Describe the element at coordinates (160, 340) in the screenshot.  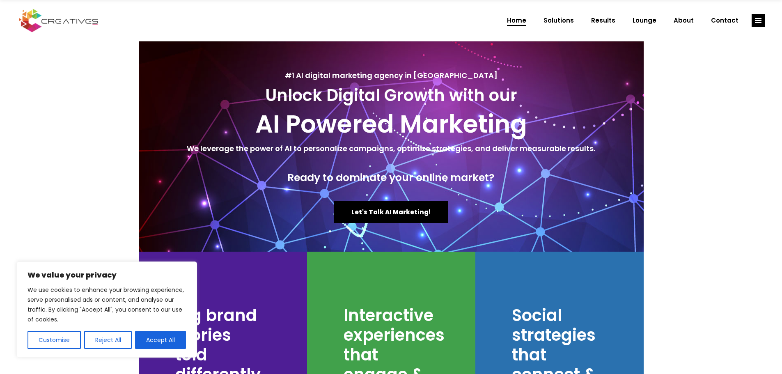
I see `button: Accept All` at that location.